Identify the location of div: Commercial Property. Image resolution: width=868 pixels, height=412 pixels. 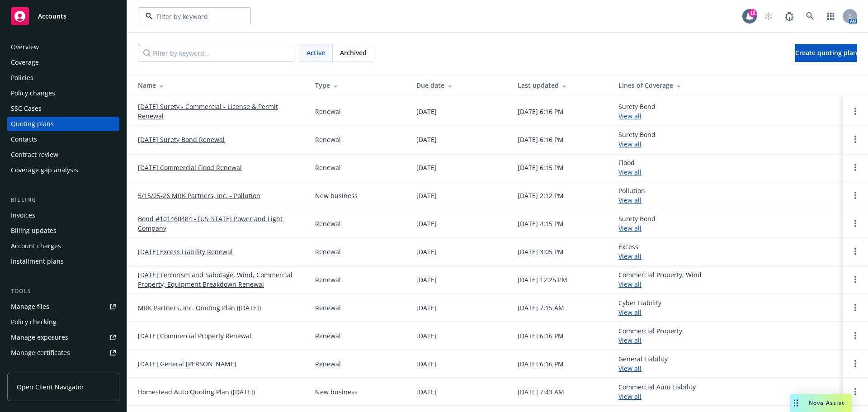
(650, 336).